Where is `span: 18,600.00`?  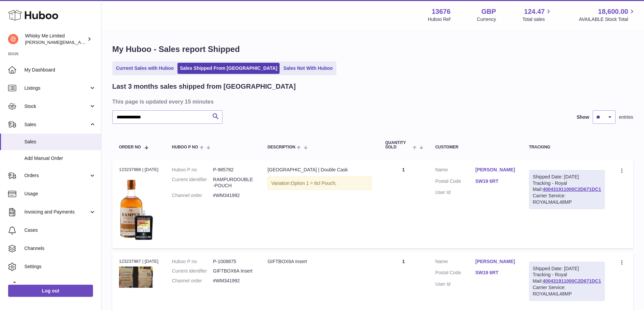 span: 18,600.00 is located at coordinates (613, 12).